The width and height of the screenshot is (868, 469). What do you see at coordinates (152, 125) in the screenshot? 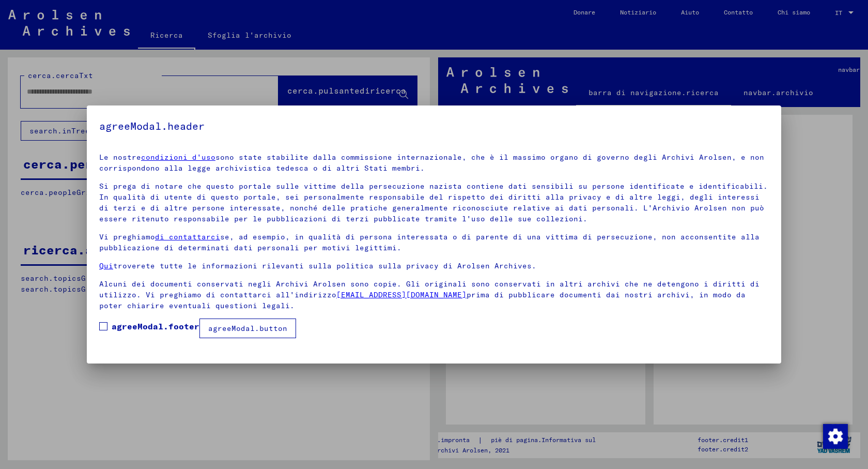
I see `font: agreeModal.header` at bounding box center [152, 125].